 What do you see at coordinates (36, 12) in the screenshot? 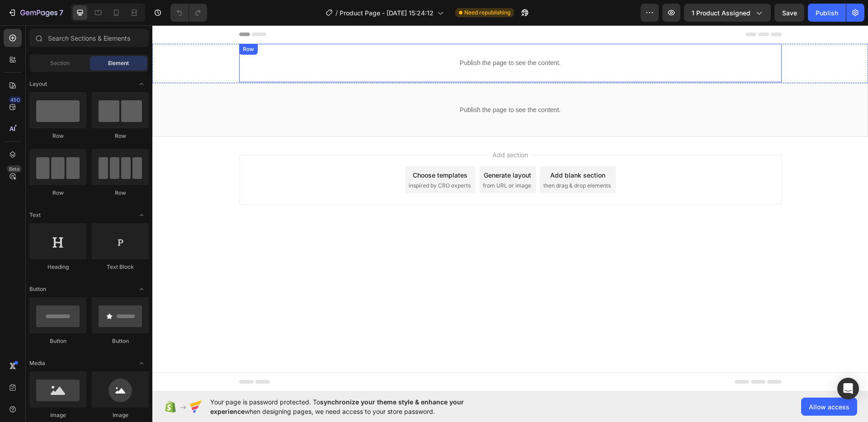
I see `button: 7` at bounding box center [36, 12].